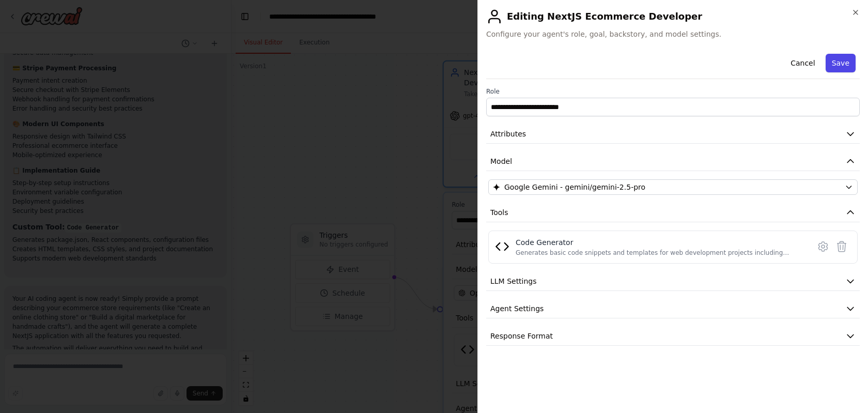 This screenshot has height=413, width=868. I want to click on button: Save, so click(841, 63).